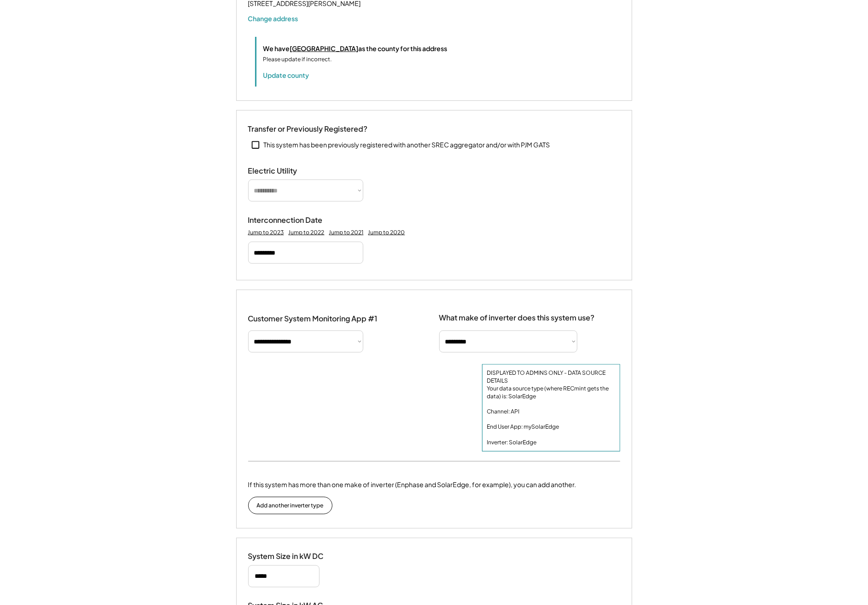 This screenshot has width=868, height=605. I want to click on div: Jump to 2021, so click(346, 233).